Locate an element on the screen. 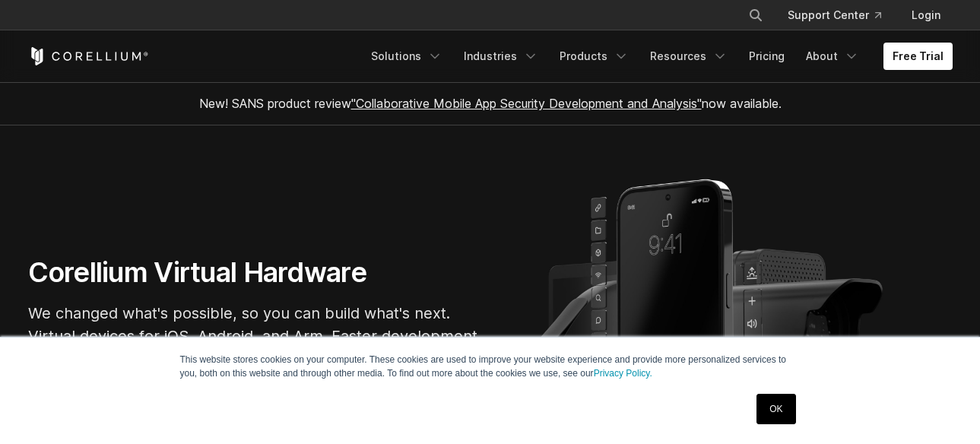 The width and height of the screenshot is (980, 444). h1: Corellium Virtual Hardware is located at coordinates (257, 272).